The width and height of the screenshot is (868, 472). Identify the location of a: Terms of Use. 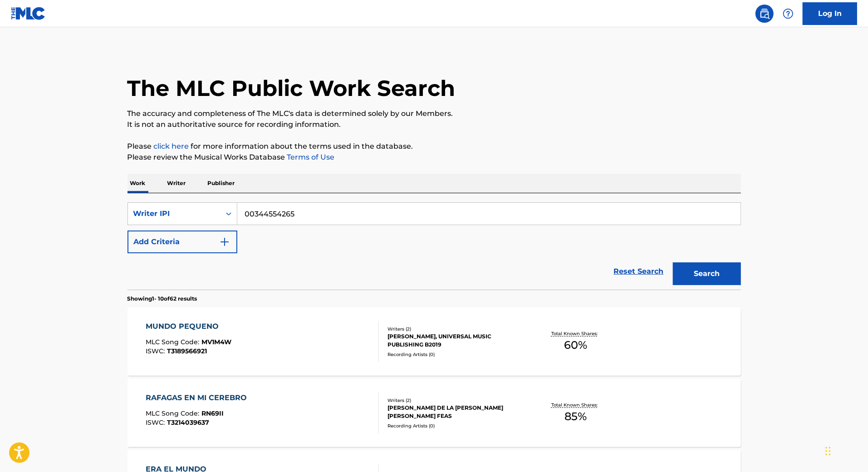
(310, 157).